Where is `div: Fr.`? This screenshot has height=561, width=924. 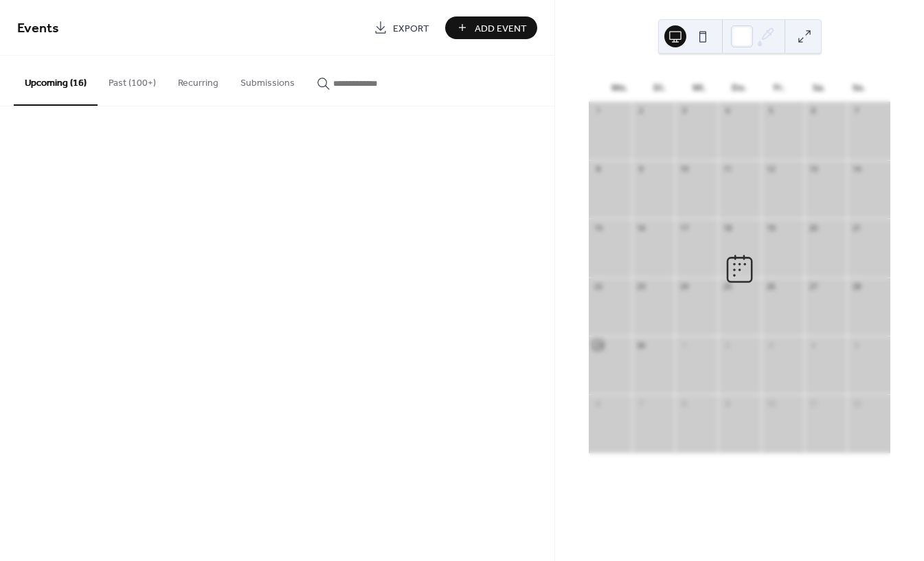
div: Fr. is located at coordinates (780, 88).